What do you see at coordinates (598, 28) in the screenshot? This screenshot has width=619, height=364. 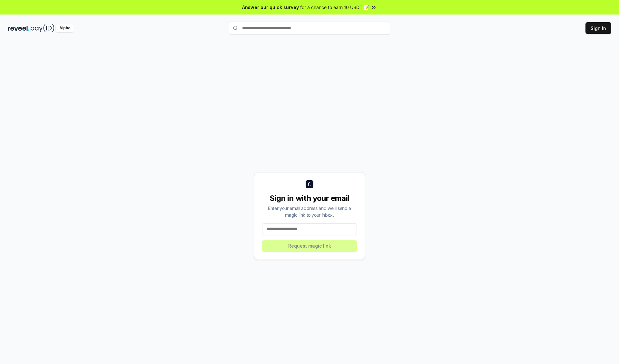 I see `button: Sign In` at bounding box center [598, 28].